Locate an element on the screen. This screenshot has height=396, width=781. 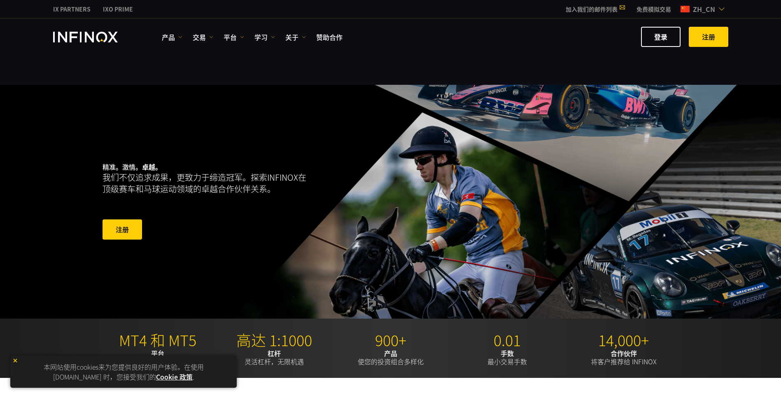
p: 高达 1:1000 is located at coordinates (274, 340).